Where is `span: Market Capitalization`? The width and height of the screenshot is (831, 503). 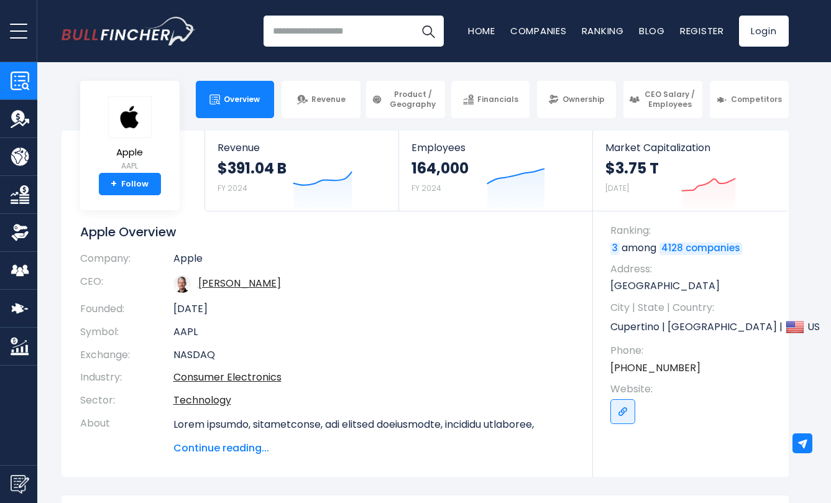 span: Market Capitalization is located at coordinates (690, 147).